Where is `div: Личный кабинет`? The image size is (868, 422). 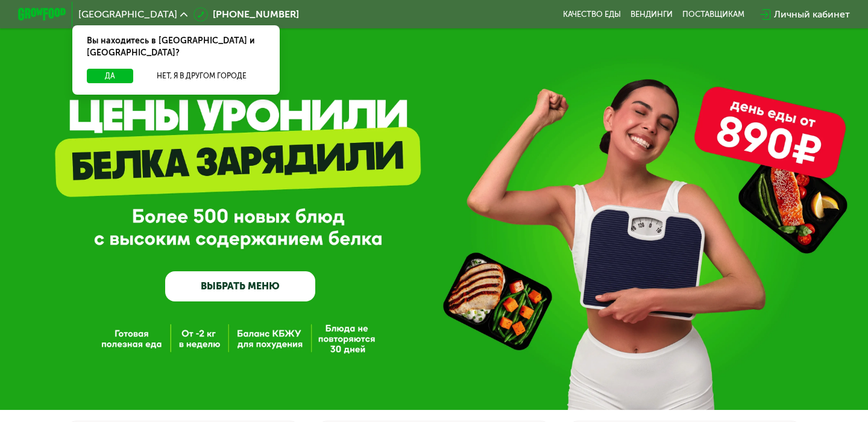
div: Личный кабинет is located at coordinates (812, 14).